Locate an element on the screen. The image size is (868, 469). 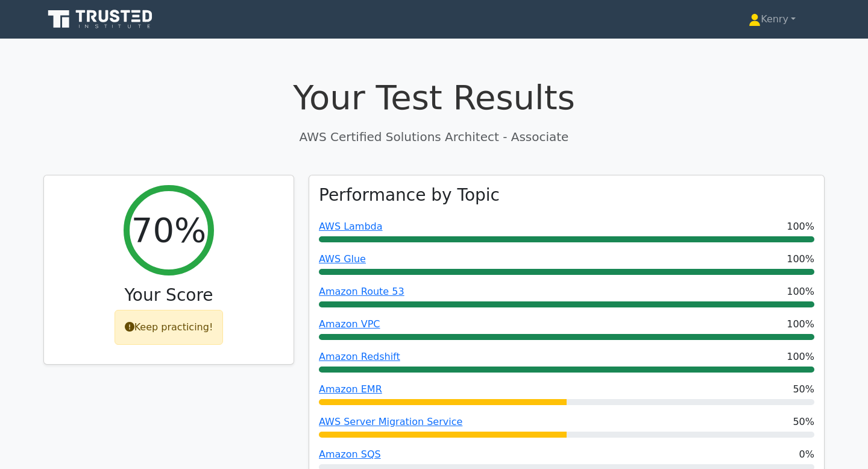
a: AWS Glue is located at coordinates (342, 259).